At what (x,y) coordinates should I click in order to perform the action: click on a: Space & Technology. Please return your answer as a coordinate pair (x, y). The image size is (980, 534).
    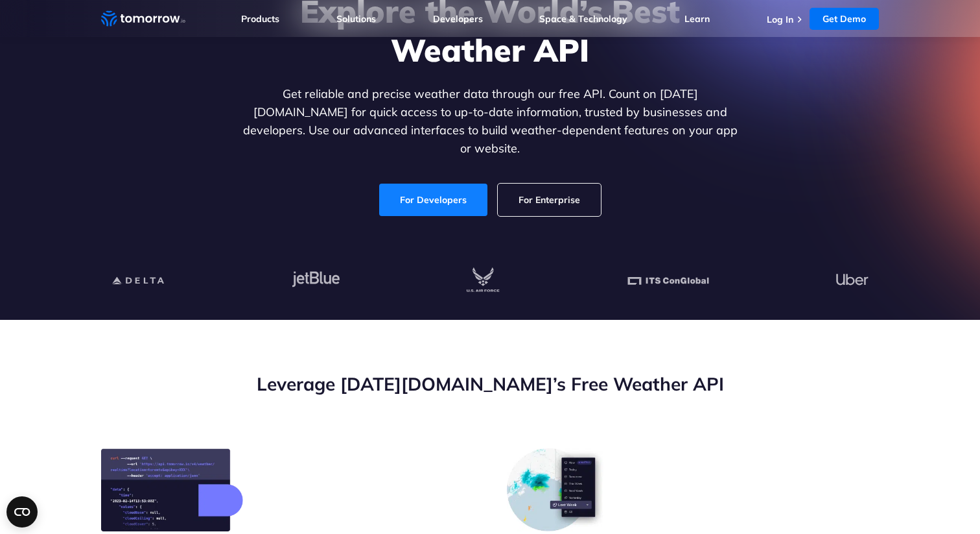
    Looking at the image, I should click on (583, 19).